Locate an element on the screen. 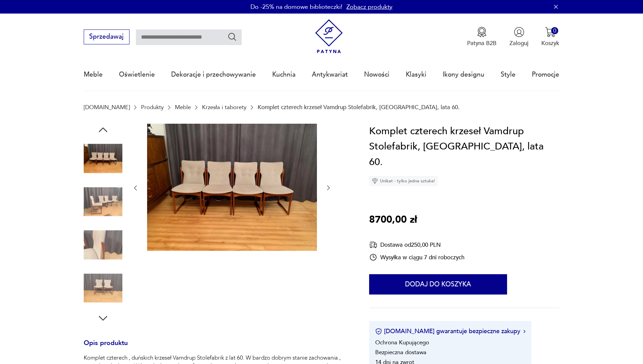  a: Oświetlenie is located at coordinates (137, 74).